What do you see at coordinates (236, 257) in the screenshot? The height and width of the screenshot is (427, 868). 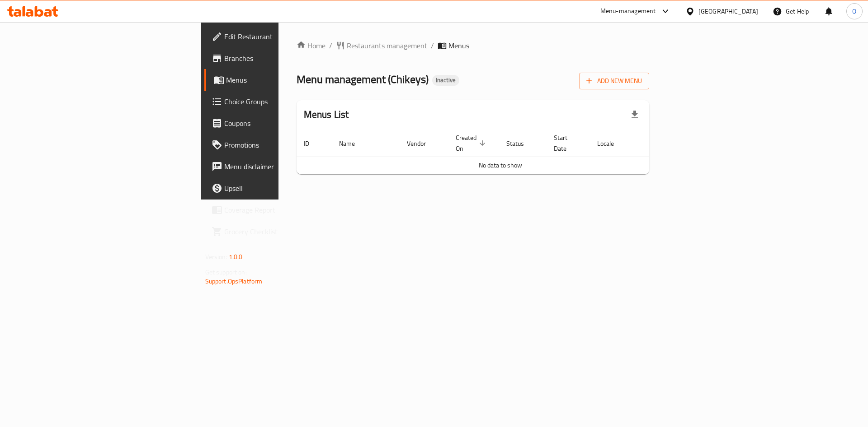 I see `span: 1.0.0` at bounding box center [236, 257].